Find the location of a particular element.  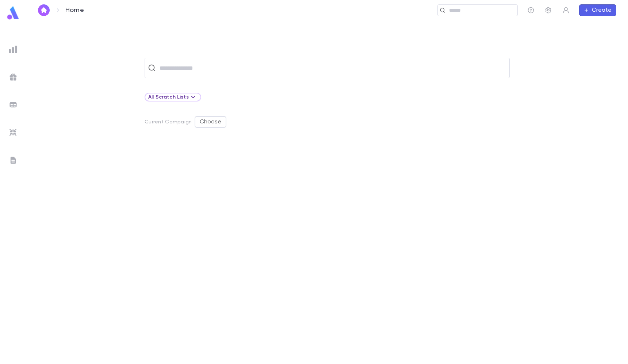

button: Choose is located at coordinates (210, 122).